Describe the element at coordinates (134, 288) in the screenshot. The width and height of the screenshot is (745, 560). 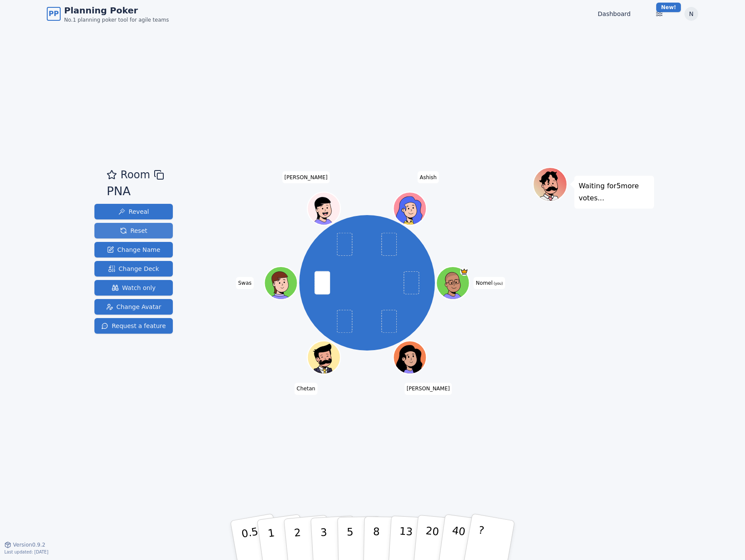
I see `span: Watch only` at that location.